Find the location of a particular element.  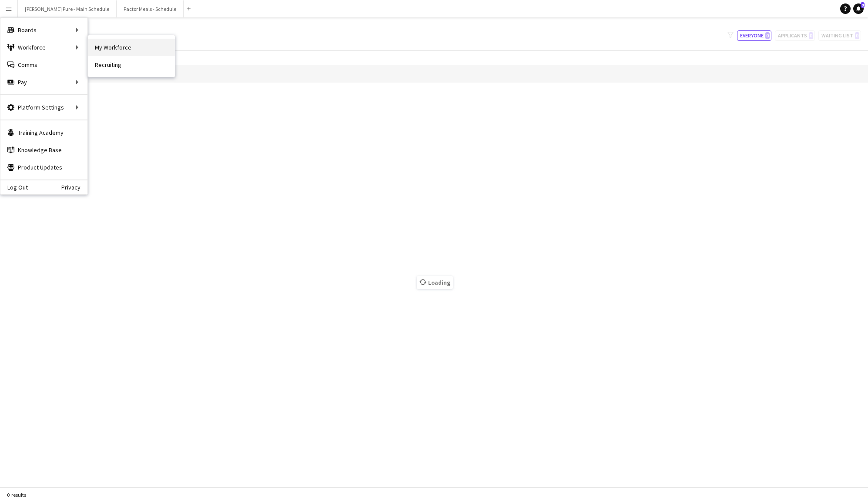

a: Privacy is located at coordinates (75, 188).